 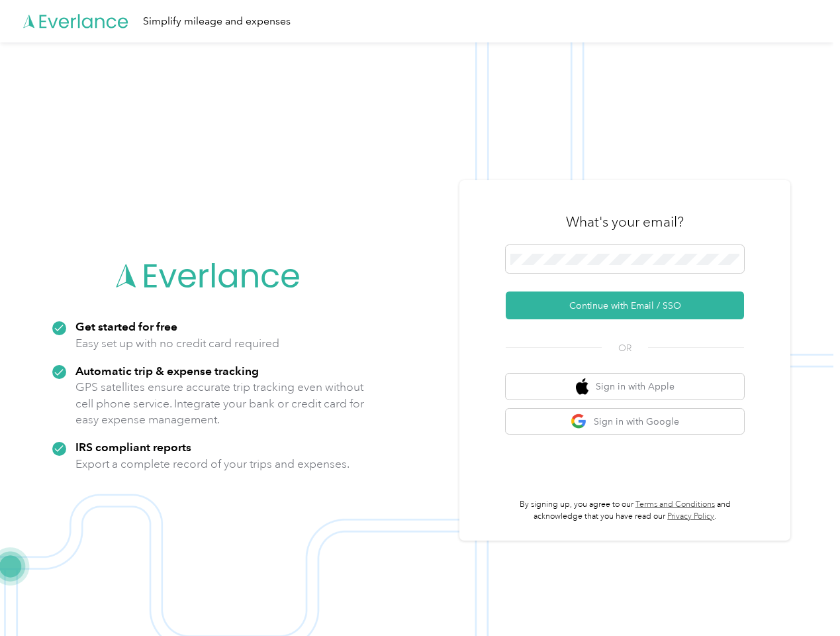 What do you see at coordinates (625, 421) in the screenshot?
I see `button: google logoSign in with Google` at bounding box center [625, 421].